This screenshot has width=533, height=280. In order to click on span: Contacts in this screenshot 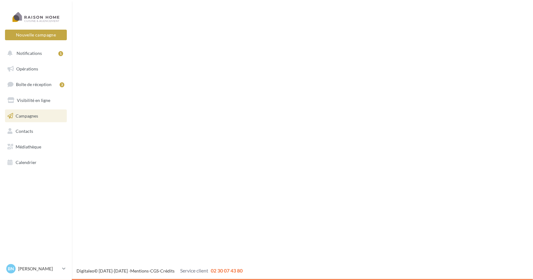, I will do `click(24, 131)`.